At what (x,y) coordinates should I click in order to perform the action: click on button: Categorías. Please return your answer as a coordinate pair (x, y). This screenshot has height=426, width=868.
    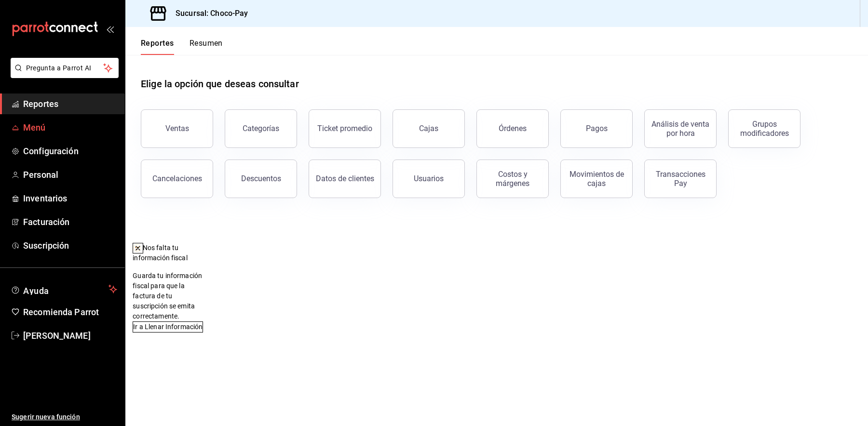
    Looking at the image, I should click on (261, 129).